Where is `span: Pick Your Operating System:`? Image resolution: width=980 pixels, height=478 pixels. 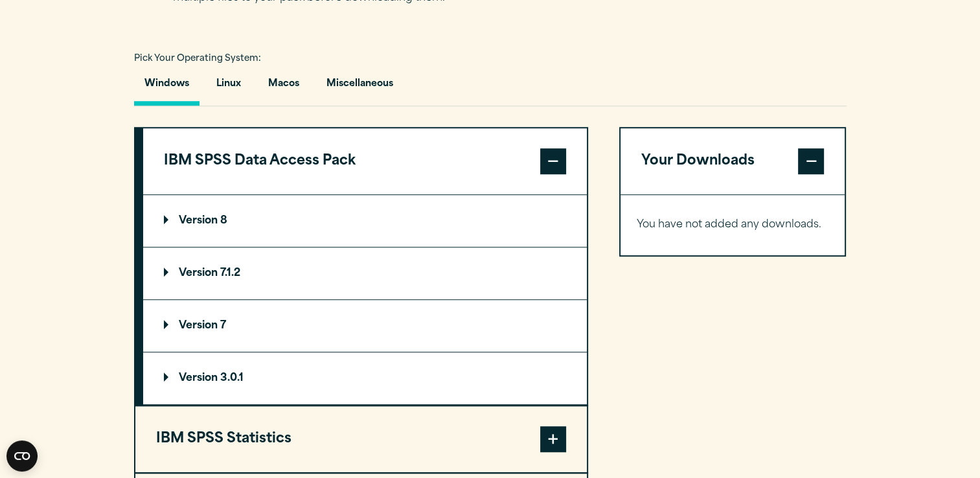
span: Pick Your Operating System: is located at coordinates (198, 58).